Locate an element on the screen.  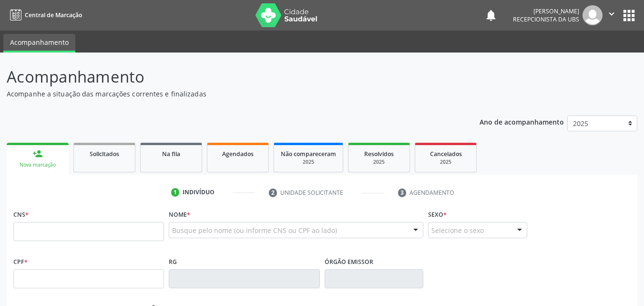
span: Recepcionista da UBS is located at coordinates (546, 19).